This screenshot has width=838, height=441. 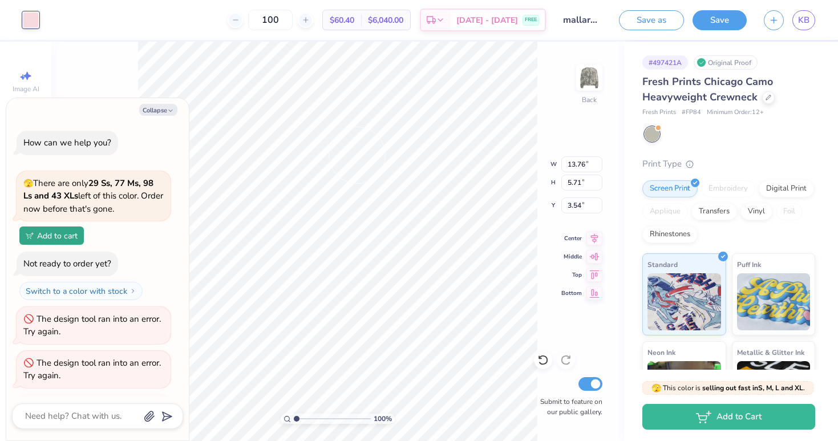 What do you see at coordinates (88, 189) in the screenshot?
I see `strong: 29 Ss, 77 Ms, 98 Ls and 43 XLs` at bounding box center [88, 189].